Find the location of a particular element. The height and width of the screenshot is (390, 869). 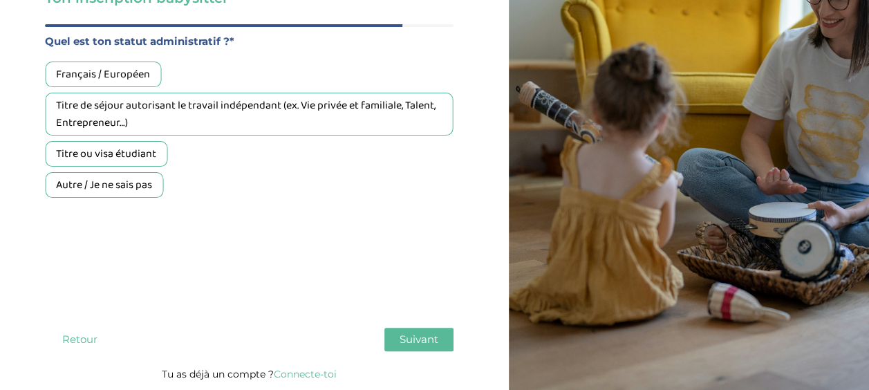

button: Suivant is located at coordinates (419, 340).